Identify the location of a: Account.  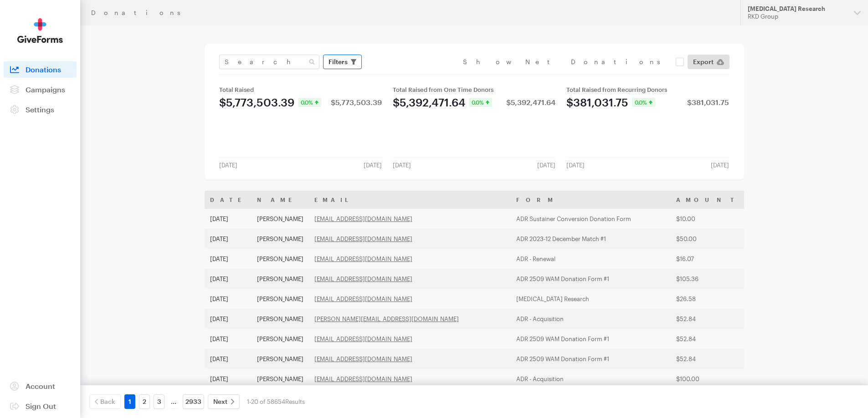
(40, 386).